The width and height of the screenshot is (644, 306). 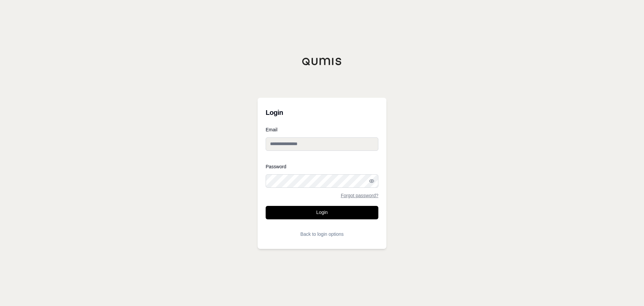 I want to click on h3: Login, so click(x=322, y=112).